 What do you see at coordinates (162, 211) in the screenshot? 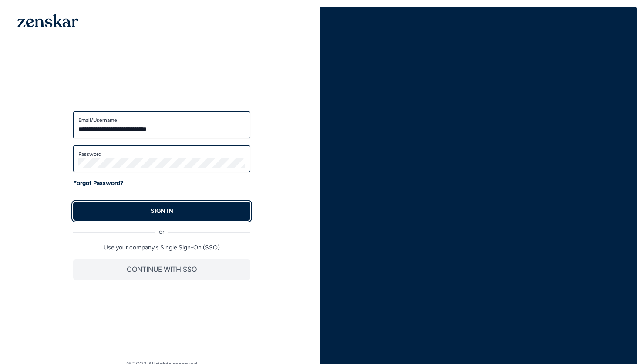
I see `button: SIGN IN` at bounding box center [162, 211].